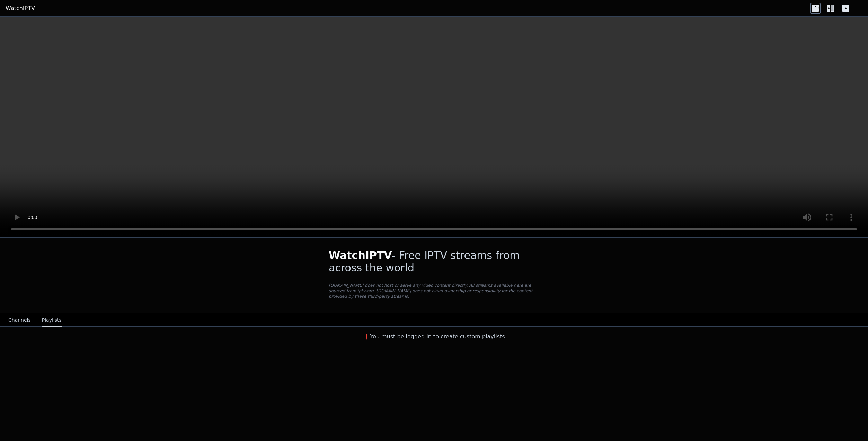 The height and width of the screenshot is (441, 868). What do you see at coordinates (434, 336) in the screenshot?
I see `h3: ❗️You must be logged in to create custom playlists` at bounding box center [434, 336].